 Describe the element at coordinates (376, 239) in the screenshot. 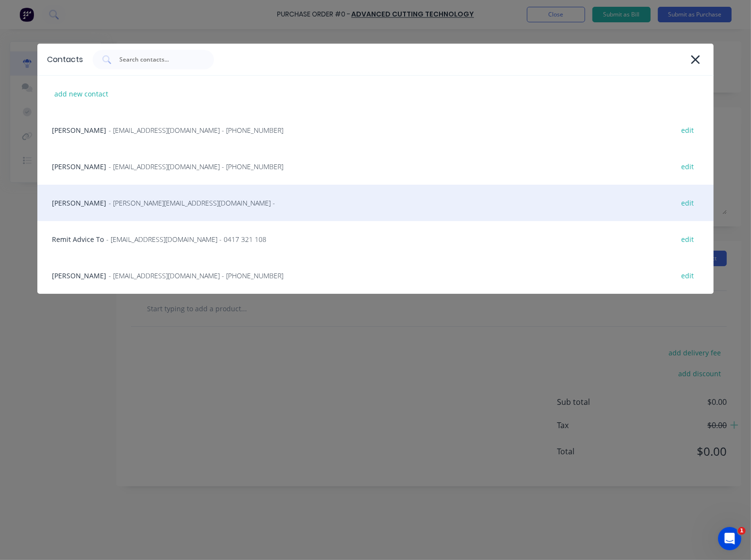

I see `div: Remit Advice To` at that location.